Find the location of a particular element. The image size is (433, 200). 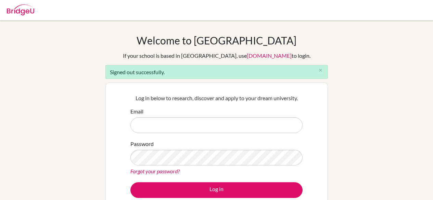

label: Password is located at coordinates (142, 144).